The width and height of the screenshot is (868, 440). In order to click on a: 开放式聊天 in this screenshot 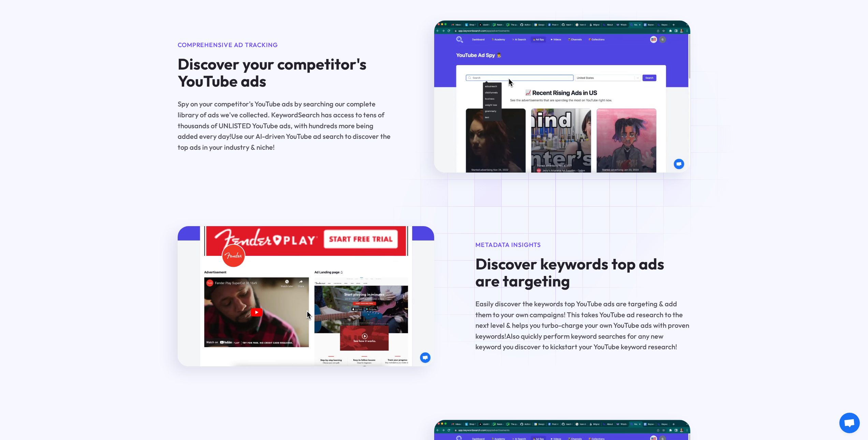, I will do `click(849, 423)`.